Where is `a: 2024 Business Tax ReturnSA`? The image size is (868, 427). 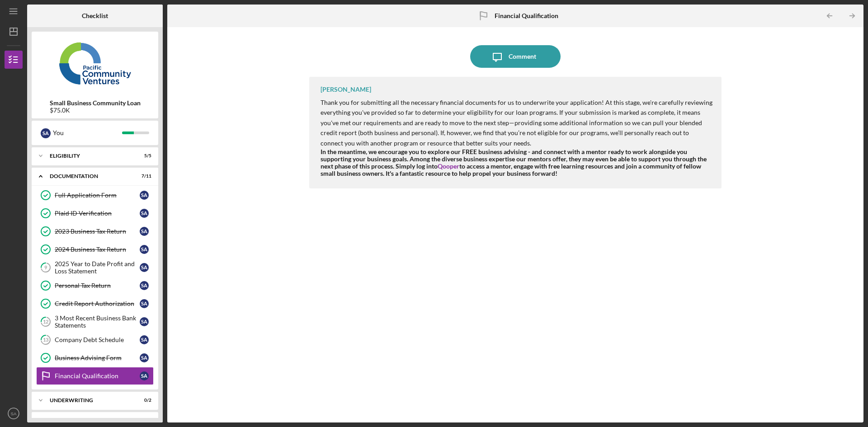
a: 2024 Business Tax ReturnSA is located at coordinates (95, 249).